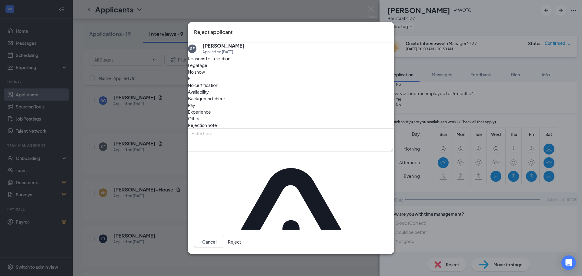  What do you see at coordinates (198, 65) in the screenshot?
I see `span: Legal age` at bounding box center [198, 65].